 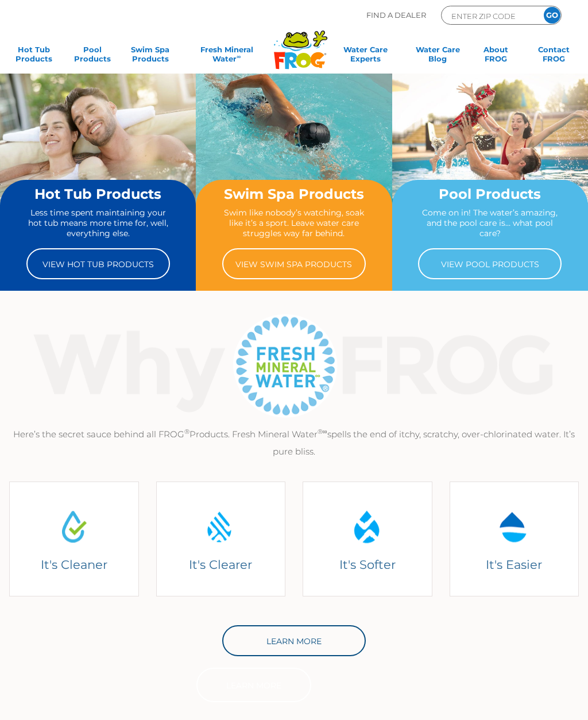 What do you see at coordinates (73, 564) in the screenshot?
I see `h4: It's Cleaner` at bounding box center [73, 564].